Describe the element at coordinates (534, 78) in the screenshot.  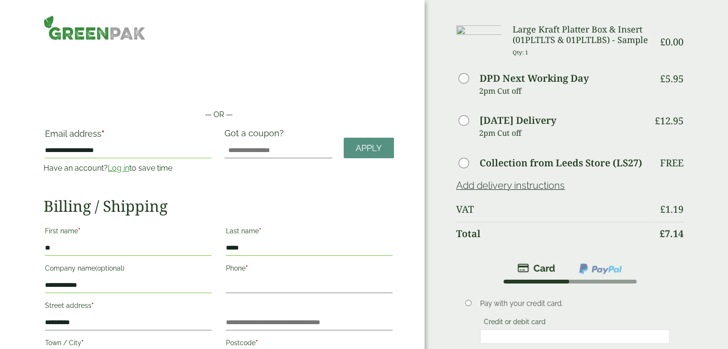
I see `label: DPD Next Working Day` at that location.